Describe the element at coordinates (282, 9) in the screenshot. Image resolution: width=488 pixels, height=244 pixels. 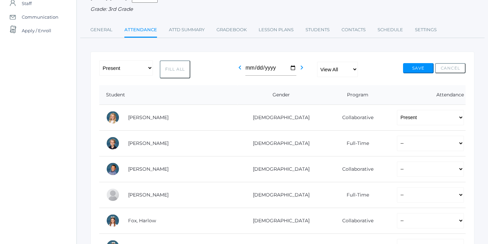
I see `div: Grade: 3rd Grade` at that location.